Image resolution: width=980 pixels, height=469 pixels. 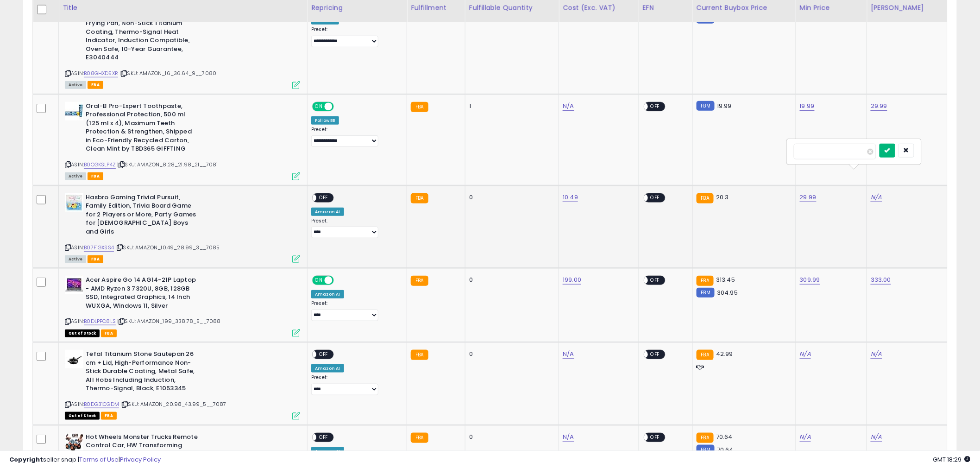 What do you see at coordinates (807, 106) in the screenshot?
I see `a: 19.99` at bounding box center [807, 106].